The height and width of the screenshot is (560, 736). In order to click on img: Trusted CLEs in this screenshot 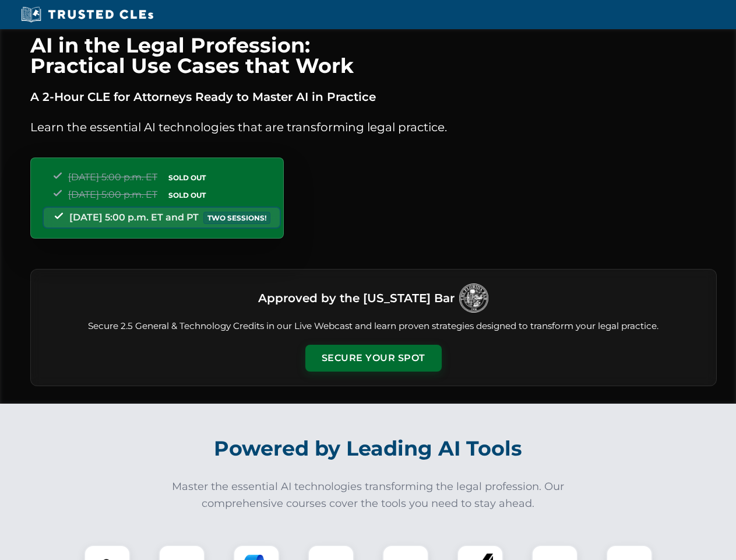, I will do `click(87, 15)`.